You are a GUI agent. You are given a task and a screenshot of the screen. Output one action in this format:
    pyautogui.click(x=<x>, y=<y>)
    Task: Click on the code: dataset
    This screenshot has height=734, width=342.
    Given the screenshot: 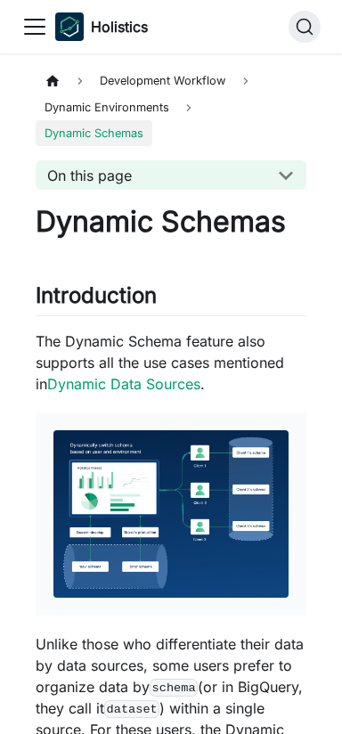 What is the action you would take?
    pyautogui.click(x=132, y=709)
    